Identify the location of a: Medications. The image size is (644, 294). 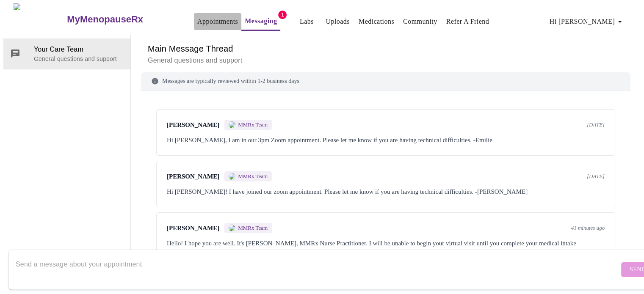
(377, 21).